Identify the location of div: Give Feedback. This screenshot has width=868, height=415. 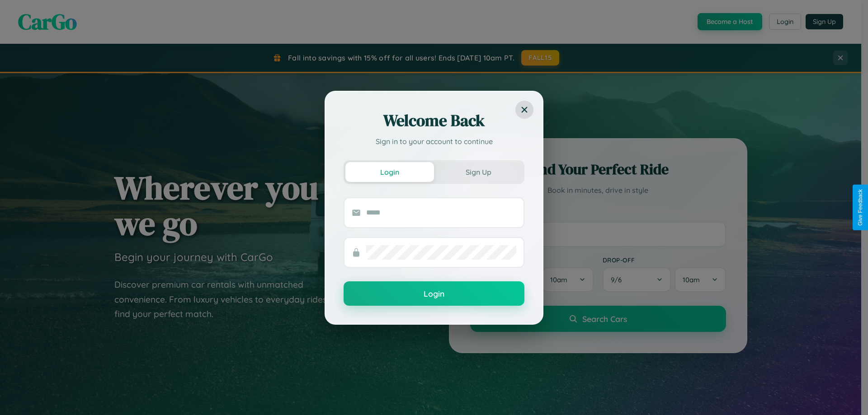
(860, 208).